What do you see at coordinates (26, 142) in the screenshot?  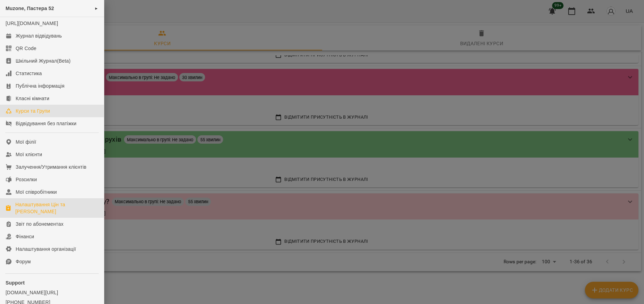 I see `div: Мої філії` at bounding box center [26, 142].